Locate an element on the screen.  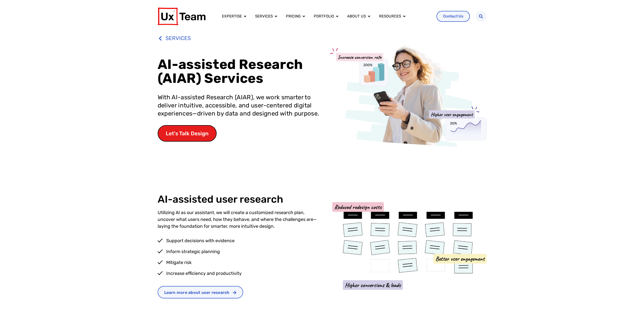
a: About us is located at coordinates (356, 16).